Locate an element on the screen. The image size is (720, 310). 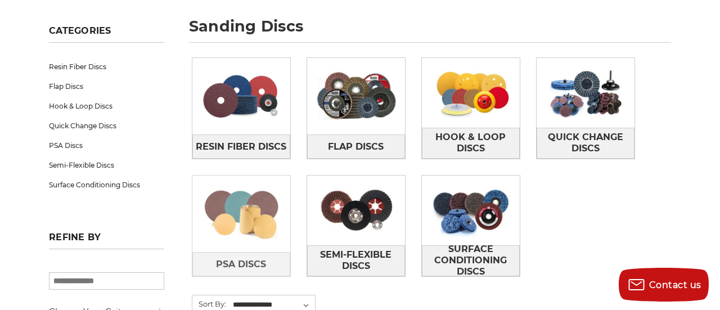
h5: Refine by is located at coordinates (106, 240).